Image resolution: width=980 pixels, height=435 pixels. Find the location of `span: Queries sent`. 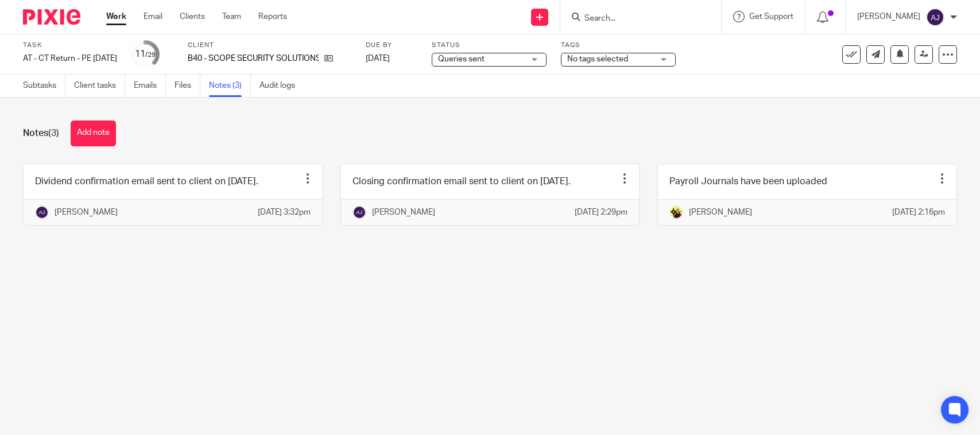

span: Queries sent is located at coordinates (461, 59).